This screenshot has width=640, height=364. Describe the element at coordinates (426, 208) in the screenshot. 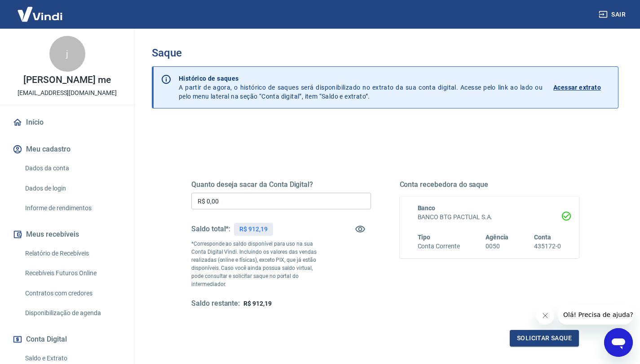

I see `span: Banco` at that location.